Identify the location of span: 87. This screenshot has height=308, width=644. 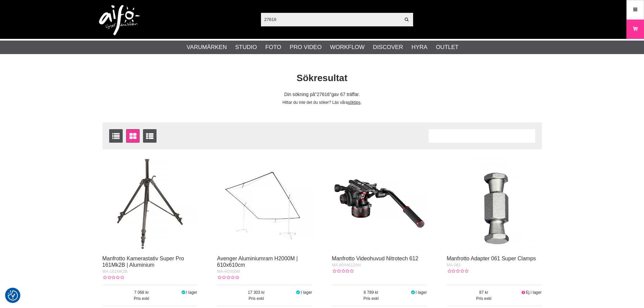
(483, 292).